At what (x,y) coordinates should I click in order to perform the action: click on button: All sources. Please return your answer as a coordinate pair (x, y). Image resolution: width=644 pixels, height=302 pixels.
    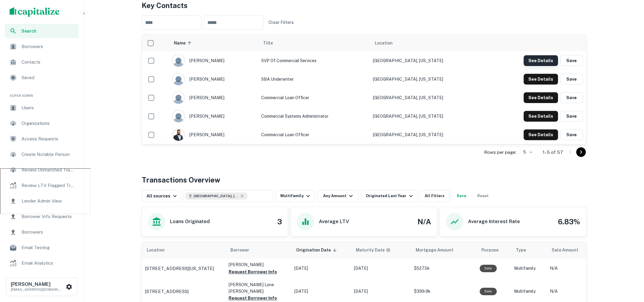
    Looking at the image, I should click on (161, 196).